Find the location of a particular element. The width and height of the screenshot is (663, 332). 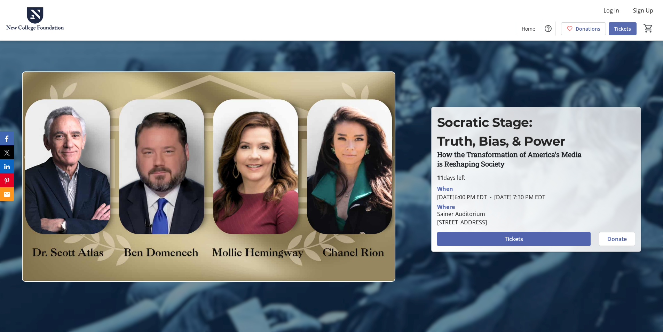

span: How the Transformation of America's Media is located at coordinates (509, 154).